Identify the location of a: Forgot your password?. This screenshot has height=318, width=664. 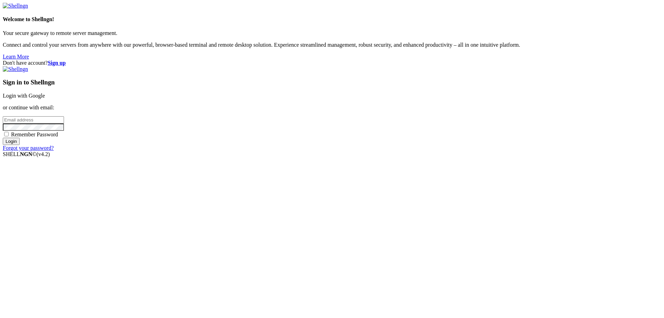
(28, 148).